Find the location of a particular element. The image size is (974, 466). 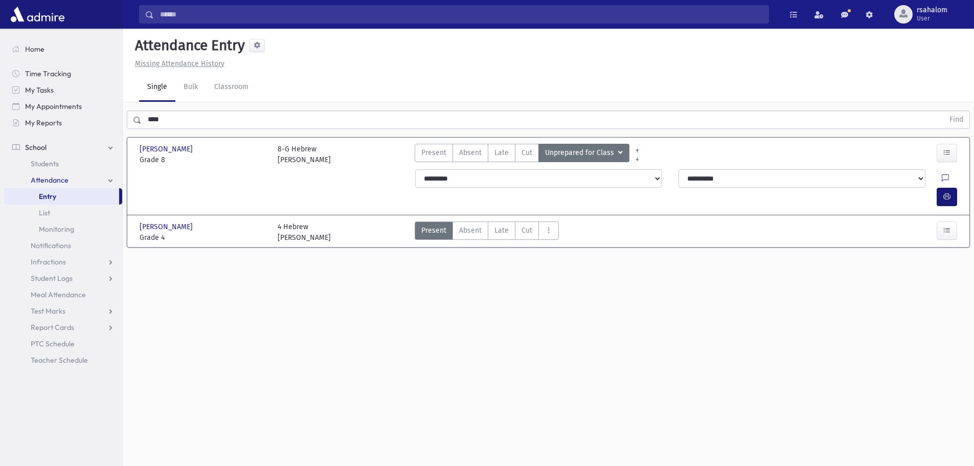

a: List is located at coordinates (63, 213).